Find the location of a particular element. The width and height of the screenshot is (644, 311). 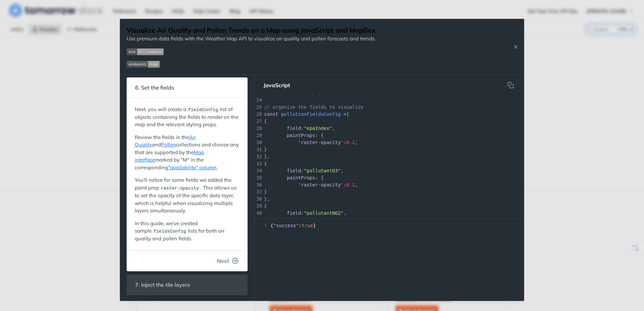

div: 32 is located at coordinates (258, 156).